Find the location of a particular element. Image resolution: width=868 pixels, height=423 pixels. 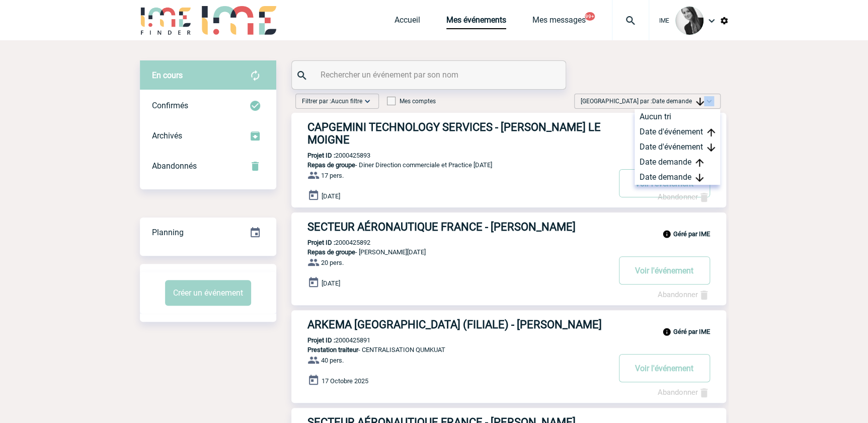

div: Retrouvez ici tous vos événements organisés par date et état d'avancement is located at coordinates (208, 233).